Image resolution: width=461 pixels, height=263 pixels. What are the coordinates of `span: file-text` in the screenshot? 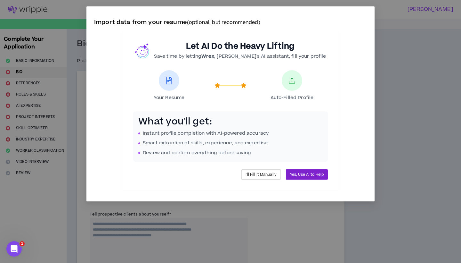 It's located at (169, 80).